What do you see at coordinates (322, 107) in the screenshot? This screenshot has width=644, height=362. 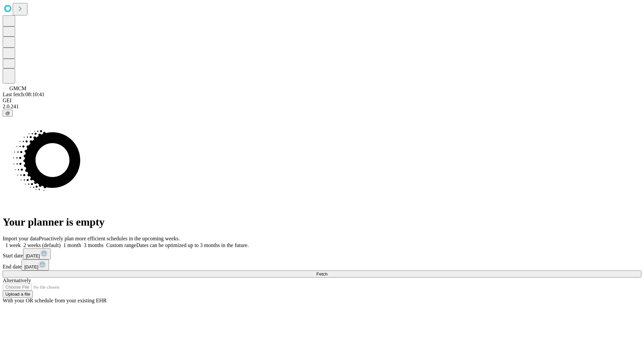 I see `div: 2.0.241` at bounding box center [322, 107].